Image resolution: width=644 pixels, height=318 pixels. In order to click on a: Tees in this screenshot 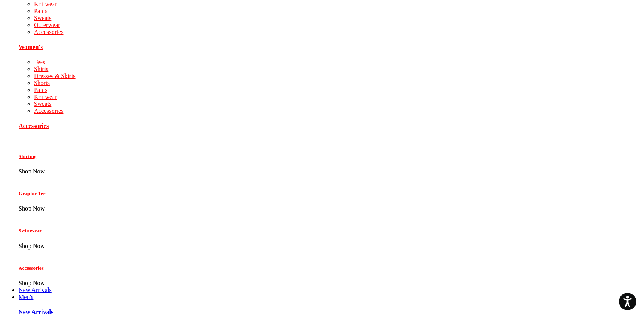, I will do `click(39, 62)`.